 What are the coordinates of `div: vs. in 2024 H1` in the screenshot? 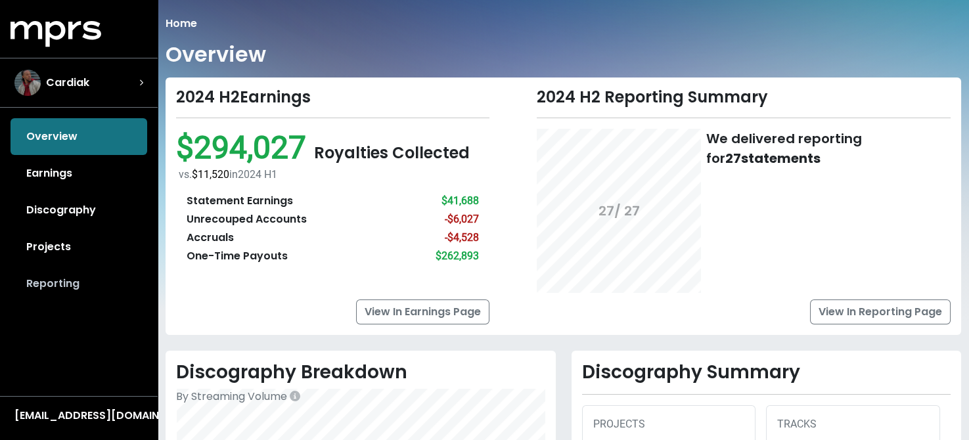 It's located at (334, 175).